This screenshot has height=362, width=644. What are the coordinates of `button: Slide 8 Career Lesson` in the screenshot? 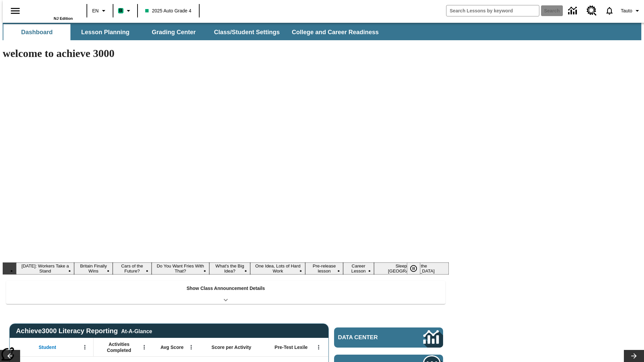 It's located at (358, 268).